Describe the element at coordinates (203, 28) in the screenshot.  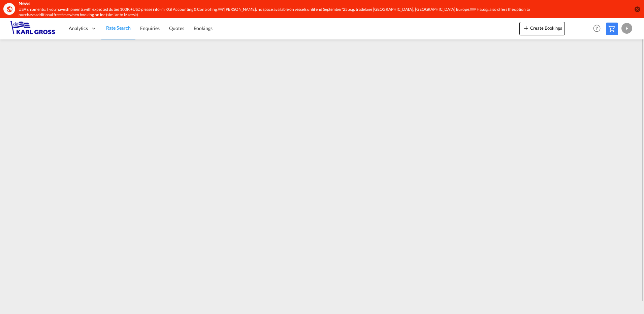
I see `a: Bookings` at that location.